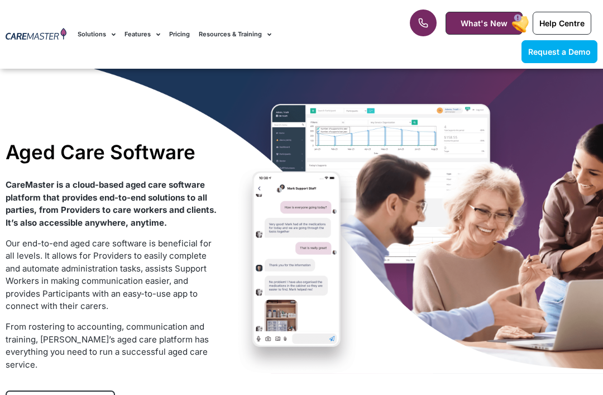  I want to click on nav: Menu, so click(230, 34).